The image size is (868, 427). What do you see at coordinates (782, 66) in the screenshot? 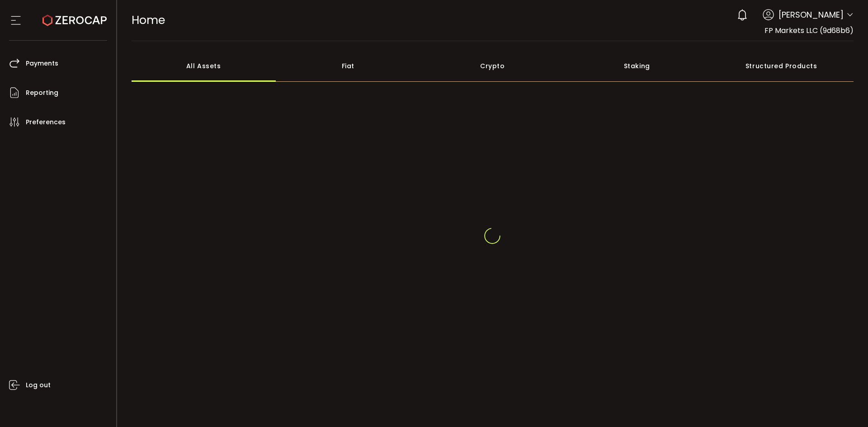
I see `div: Structured Products` at bounding box center [782, 66].